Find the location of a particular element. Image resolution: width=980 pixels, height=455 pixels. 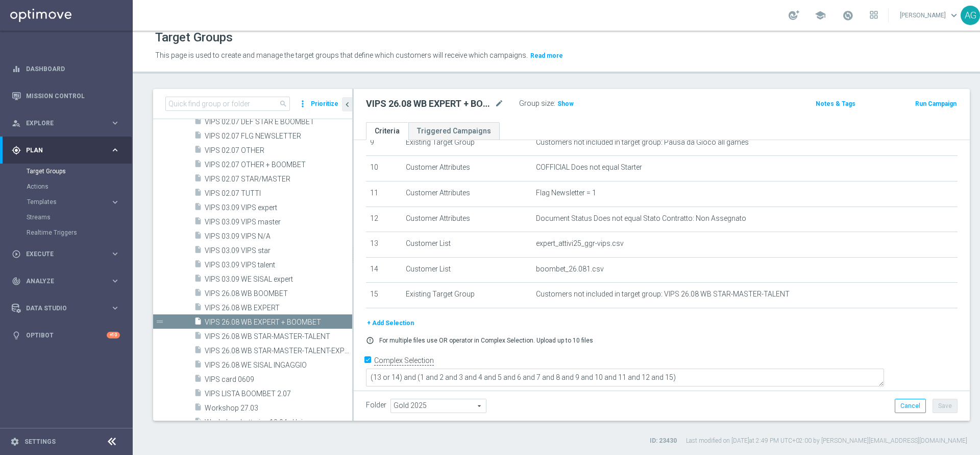

div: Execute is located at coordinates (61, 254).